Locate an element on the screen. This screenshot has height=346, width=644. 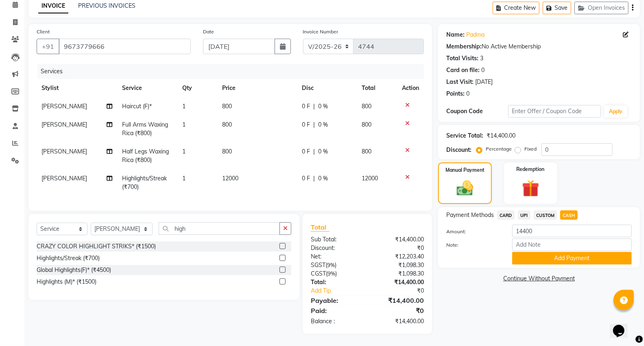
div: Total: is located at coordinates (336, 282).